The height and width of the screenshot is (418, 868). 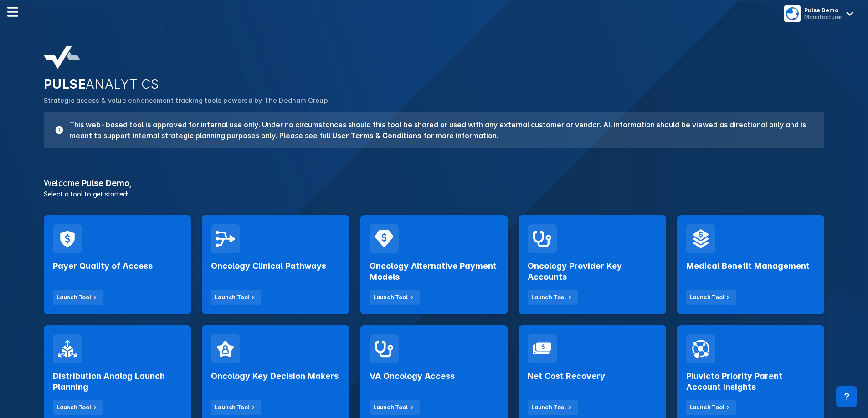 I want to click on h2: Pluvicto Priority Parent Account Insights, so click(x=751, y=382).